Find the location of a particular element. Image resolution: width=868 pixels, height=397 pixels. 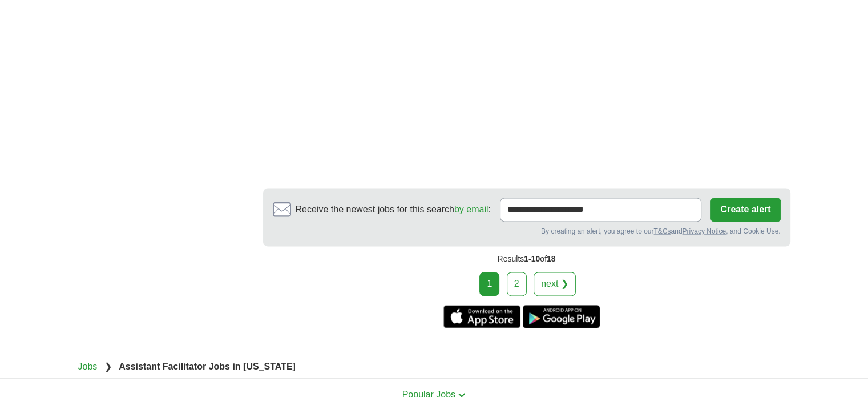

span: Receive the newest jobs for this search : is located at coordinates (393, 210).